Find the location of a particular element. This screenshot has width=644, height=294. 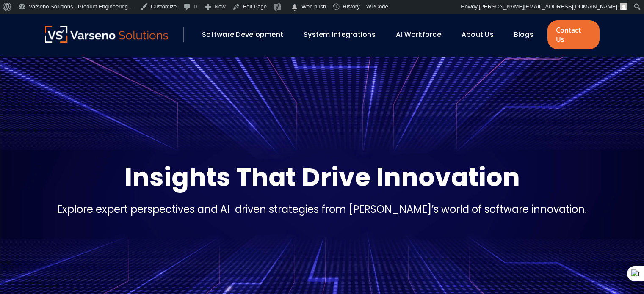

a: Software Development is located at coordinates (243, 34).